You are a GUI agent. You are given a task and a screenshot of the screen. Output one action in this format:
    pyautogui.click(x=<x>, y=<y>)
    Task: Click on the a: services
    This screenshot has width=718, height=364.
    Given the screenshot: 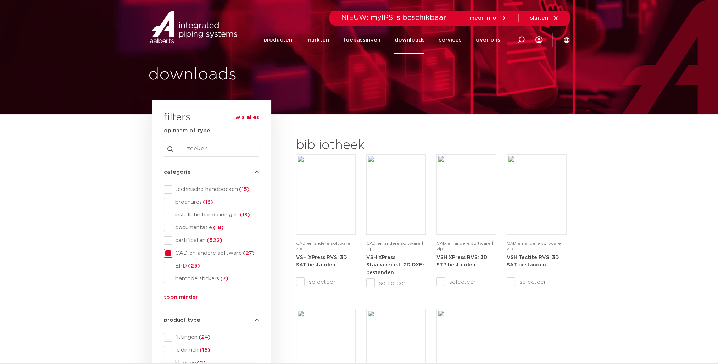 What is the action you would take?
    pyautogui.click(x=450, y=40)
    